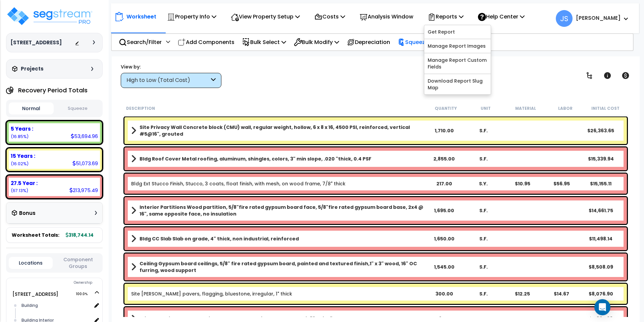 This screenshot has width=644, height=322. What do you see at coordinates (603, 307) in the screenshot?
I see `div: Open Intercom Messenger` at bounding box center [603, 307].